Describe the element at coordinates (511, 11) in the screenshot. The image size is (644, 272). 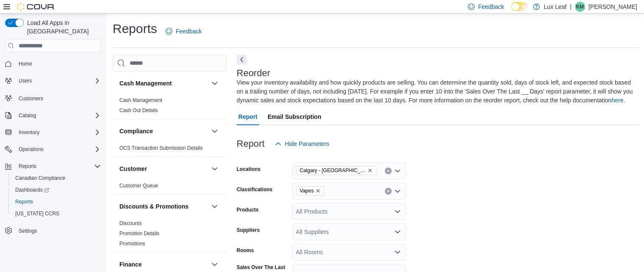
I see `span: Dark Mode` at that location.